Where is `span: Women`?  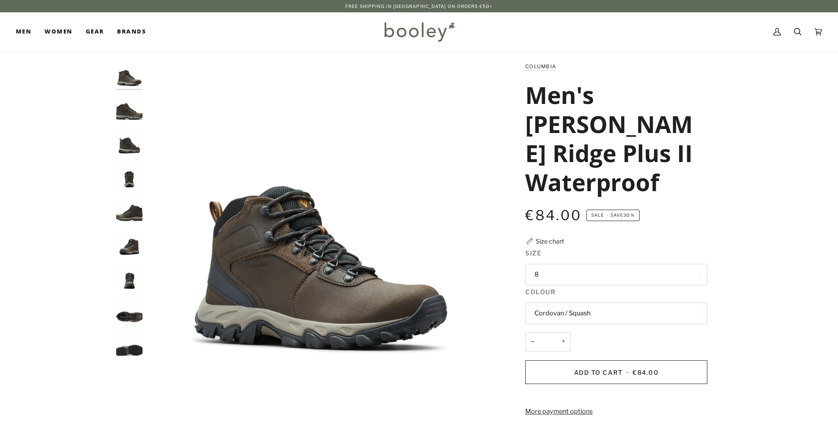
span: Women is located at coordinates (58, 32).